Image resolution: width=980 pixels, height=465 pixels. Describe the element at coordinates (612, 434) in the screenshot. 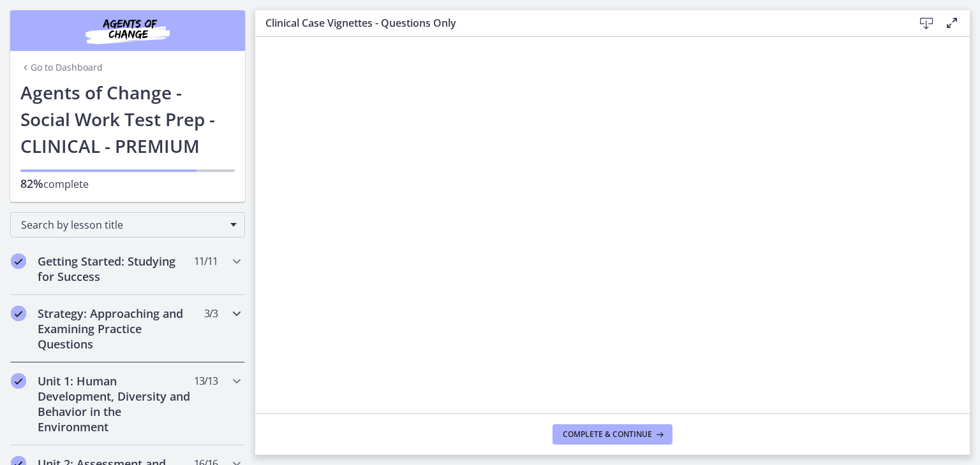

I see `button: Complete & continue` at that location.